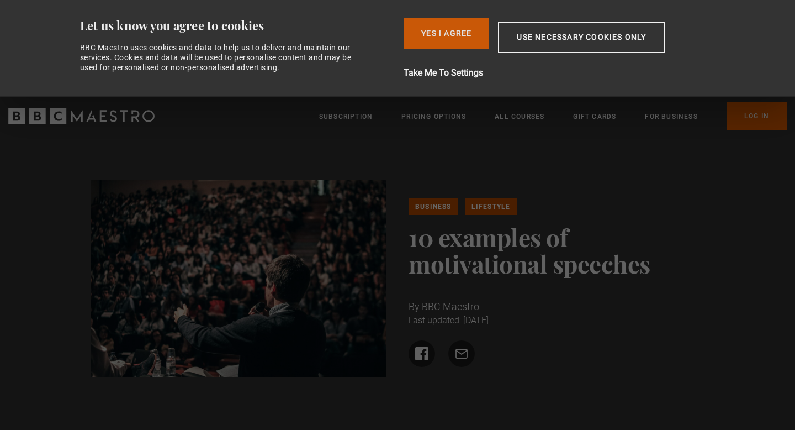 This screenshot has width=795, height=430. Describe the element at coordinates (582, 37) in the screenshot. I see `button: Use necessary cookies only` at that location.